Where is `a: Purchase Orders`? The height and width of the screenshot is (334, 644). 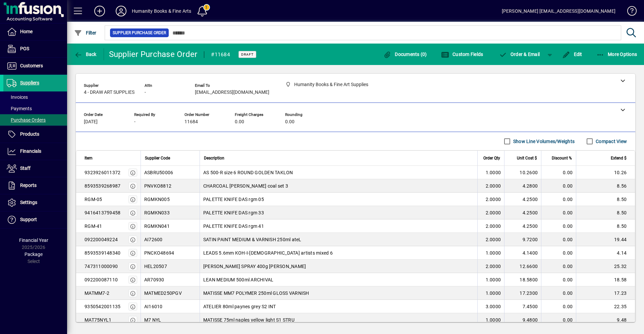
a: Purchase Orders is located at coordinates (35, 120).